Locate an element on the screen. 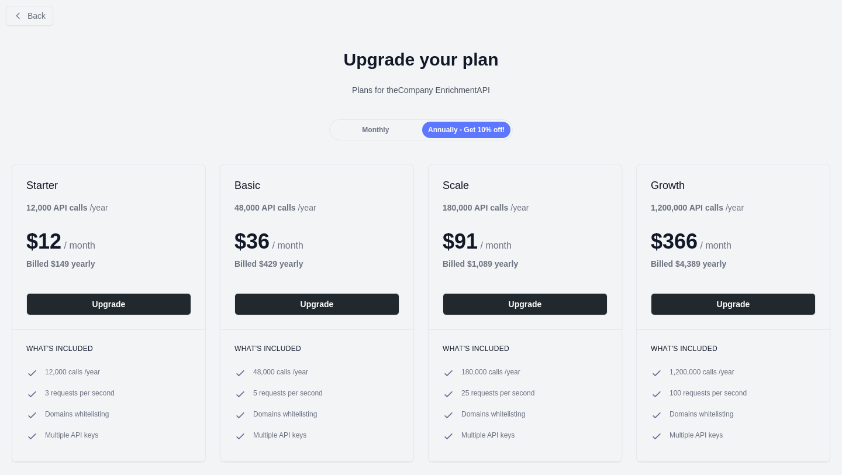 This screenshot has height=475, width=842. span: $ 91 is located at coordinates (460, 241).